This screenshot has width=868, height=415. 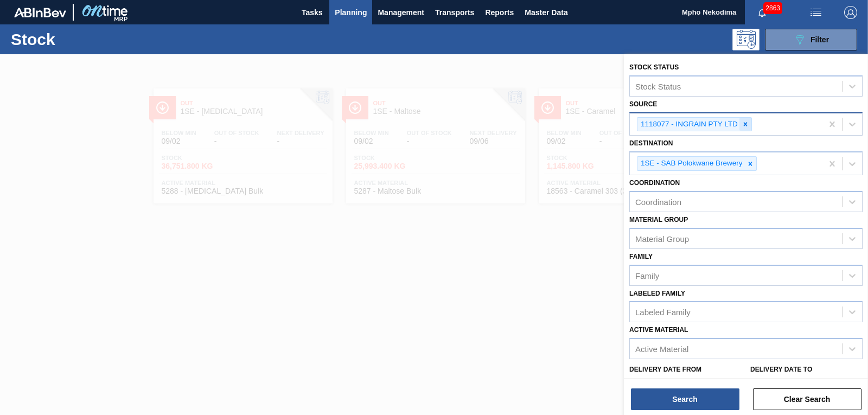 I want to click on label: Material Group, so click(x=658, y=219).